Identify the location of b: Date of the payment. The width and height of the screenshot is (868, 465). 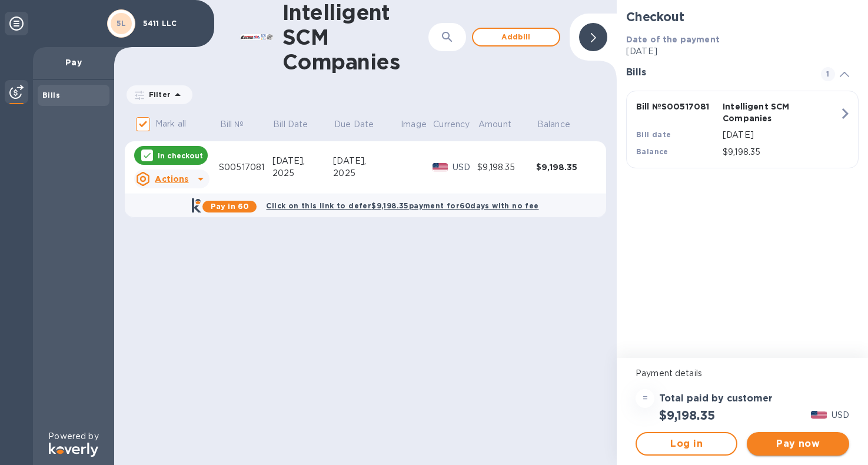
(673, 40).